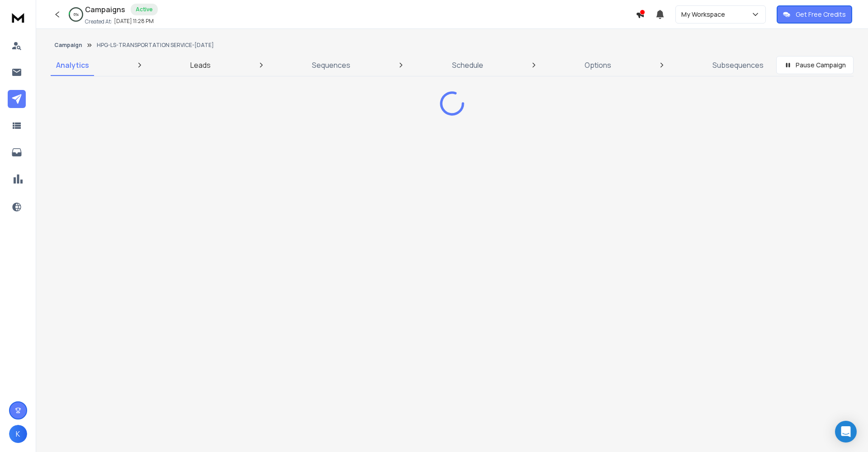 The height and width of the screenshot is (452, 868). I want to click on a: Schedule, so click(468, 65).